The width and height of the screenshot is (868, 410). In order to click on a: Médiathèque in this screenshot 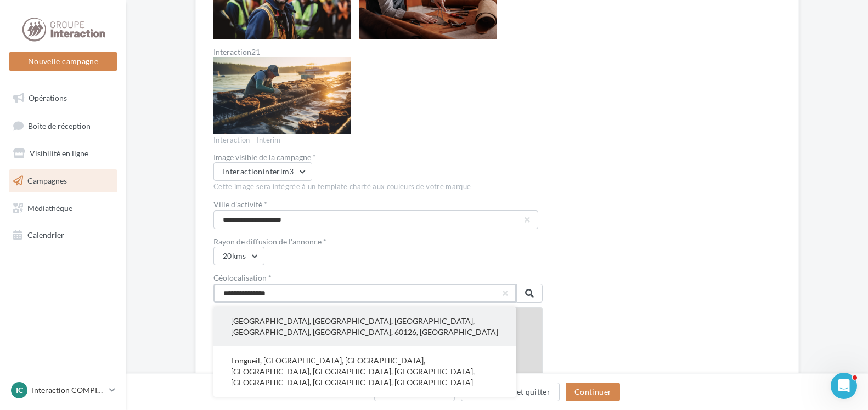, I will do `click(63, 208)`.